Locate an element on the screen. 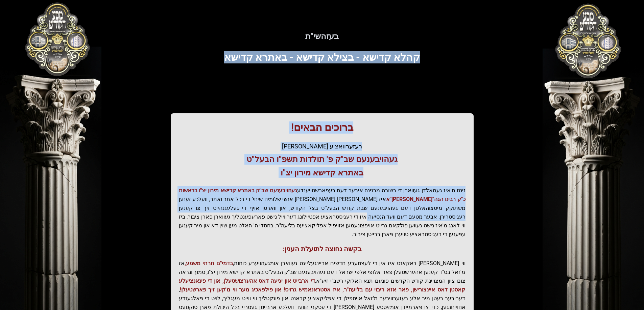  h3: געהויבענעם שב"ק פ' תולדות תשפ"ו הבעל"ט is located at coordinates (322, 159).